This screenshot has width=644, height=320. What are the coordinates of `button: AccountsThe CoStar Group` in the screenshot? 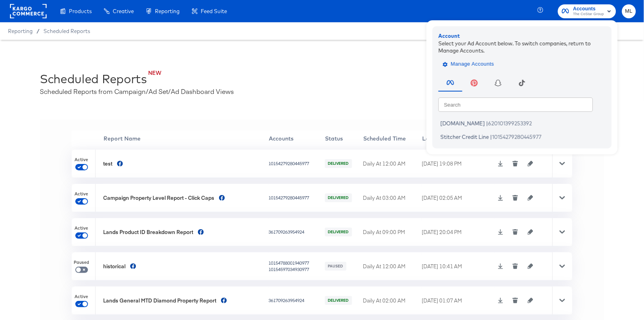 It's located at (588, 11).